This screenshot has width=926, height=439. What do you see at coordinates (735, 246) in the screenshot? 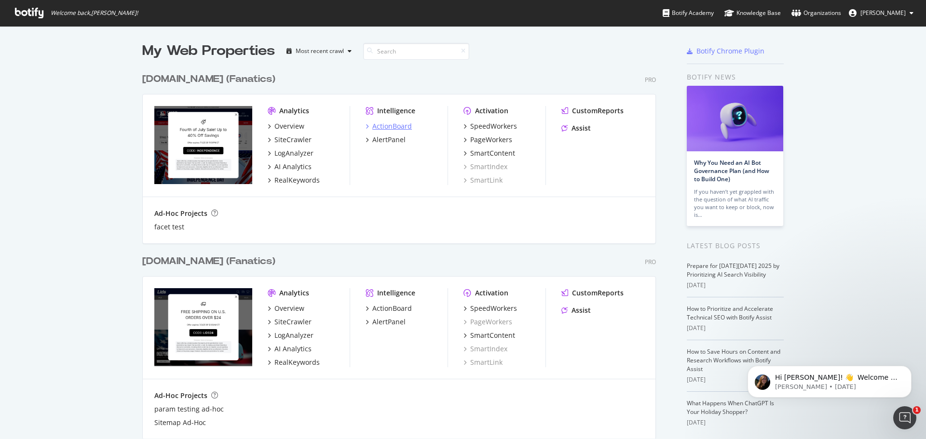
I see `div: Latest Blog Posts` at bounding box center [735, 246].